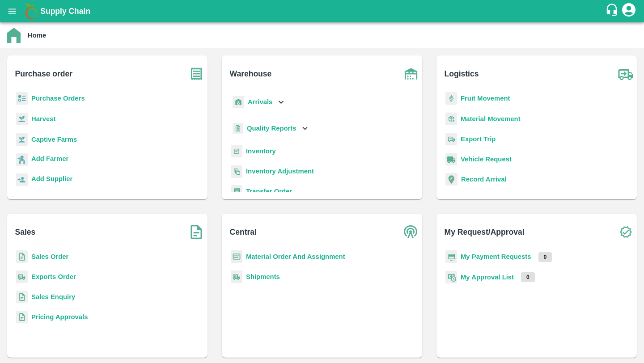  I want to click on a: Pricing Approvals, so click(59, 317).